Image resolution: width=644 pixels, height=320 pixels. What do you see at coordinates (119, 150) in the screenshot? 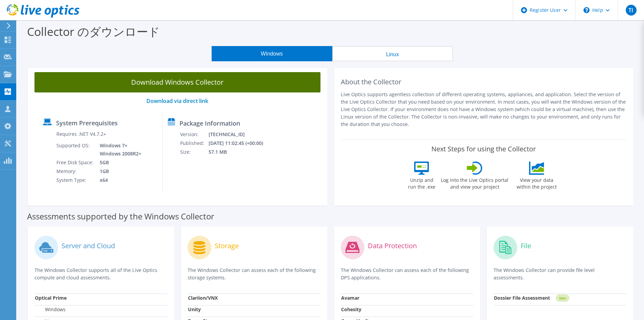
I see `td: Windows 7+ Windows 2008R2+` at bounding box center [119, 150].